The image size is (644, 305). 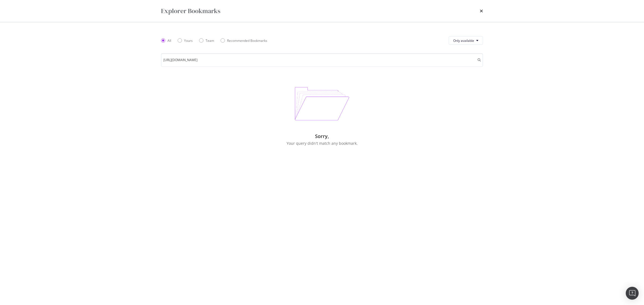 I want to click on div: times, so click(x=481, y=11).